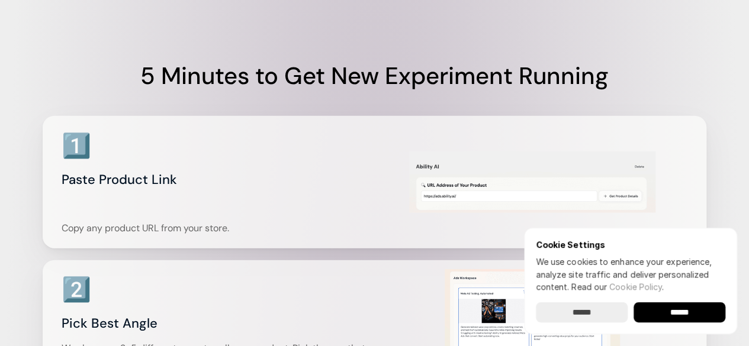 The height and width of the screenshot is (346, 749). Describe the element at coordinates (217, 324) in the screenshot. I see `h3: Pick Best Angle` at that location.